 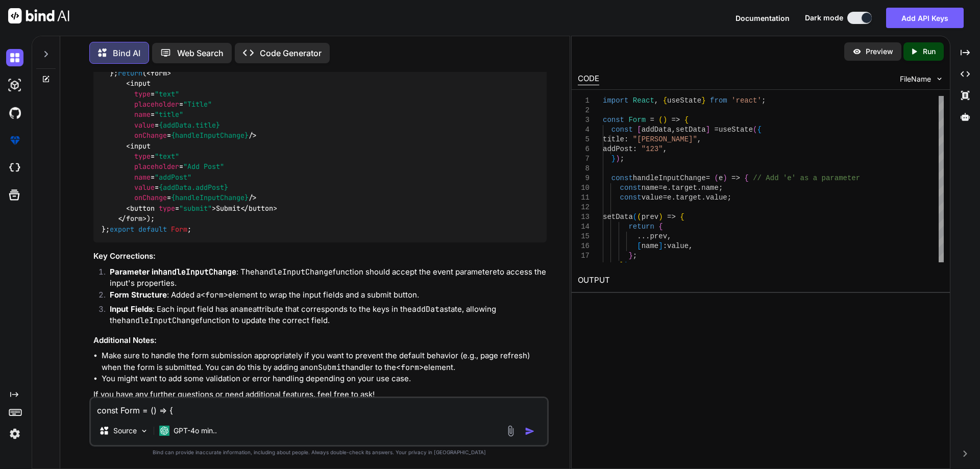 I want to click on div: 3, so click(x=583, y=120).